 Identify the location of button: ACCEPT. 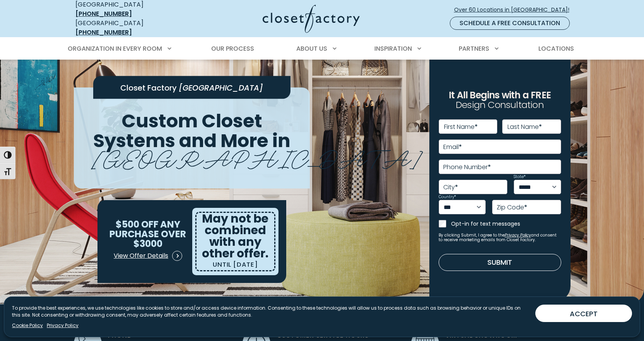
(583, 313).